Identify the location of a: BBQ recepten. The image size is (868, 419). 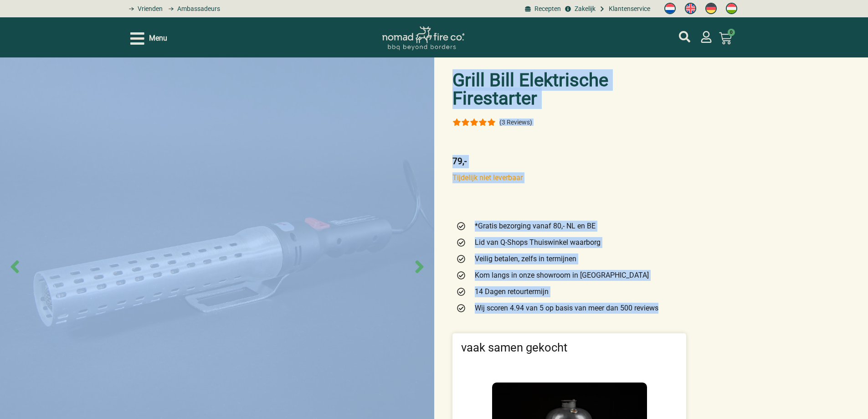
(542, 9).